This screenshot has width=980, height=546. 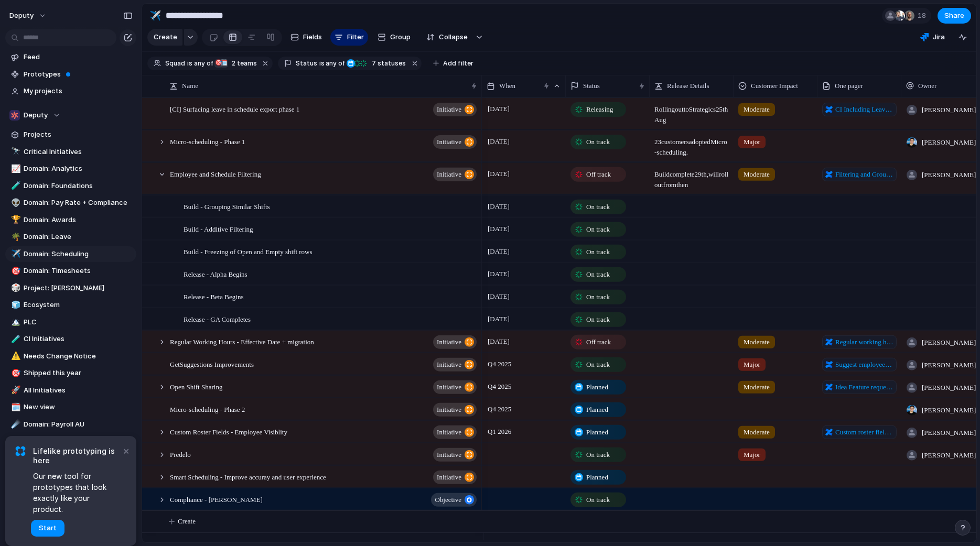 I want to click on div: 🚀All Initiatives, so click(x=71, y=391).